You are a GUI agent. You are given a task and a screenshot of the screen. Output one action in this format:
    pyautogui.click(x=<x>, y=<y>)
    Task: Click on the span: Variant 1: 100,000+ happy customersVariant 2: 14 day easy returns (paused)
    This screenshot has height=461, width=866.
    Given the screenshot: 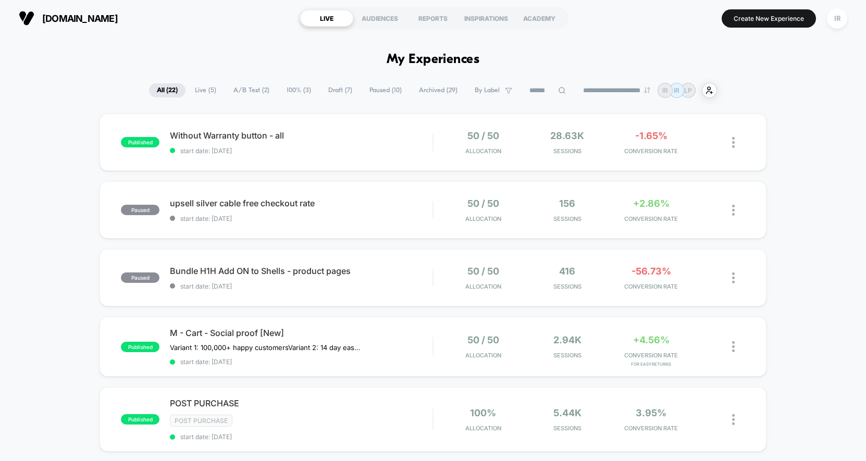 What is the action you would take?
    pyautogui.click(x=266, y=348)
    